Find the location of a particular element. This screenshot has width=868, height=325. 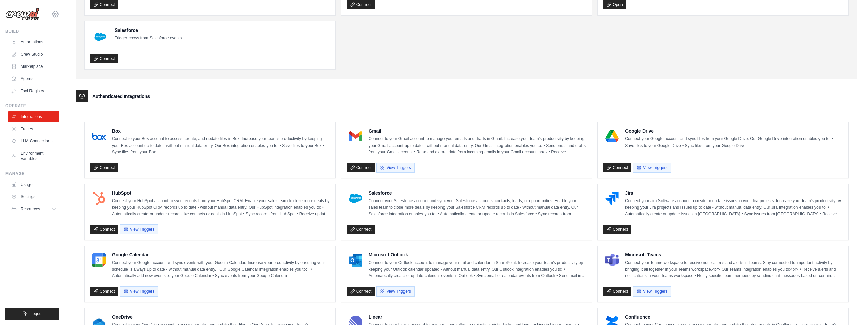

a: Integrations is located at coordinates (34, 117).